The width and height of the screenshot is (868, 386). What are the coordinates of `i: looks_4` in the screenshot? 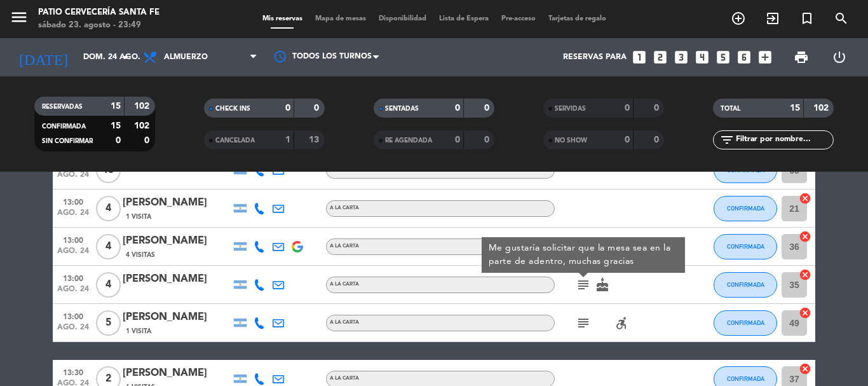 It's located at (702, 57).